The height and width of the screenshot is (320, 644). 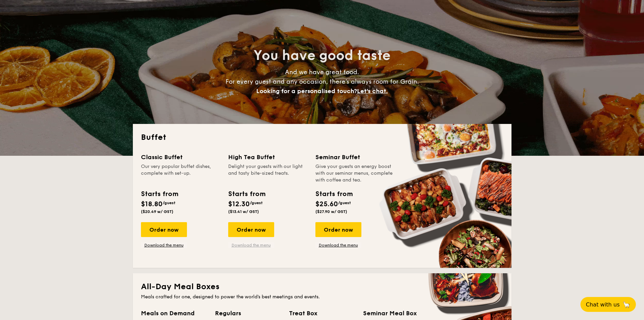 I want to click on div: Give your guests an energy boost with our seminar menus, complete with coffee and tea., so click(x=355, y=173).